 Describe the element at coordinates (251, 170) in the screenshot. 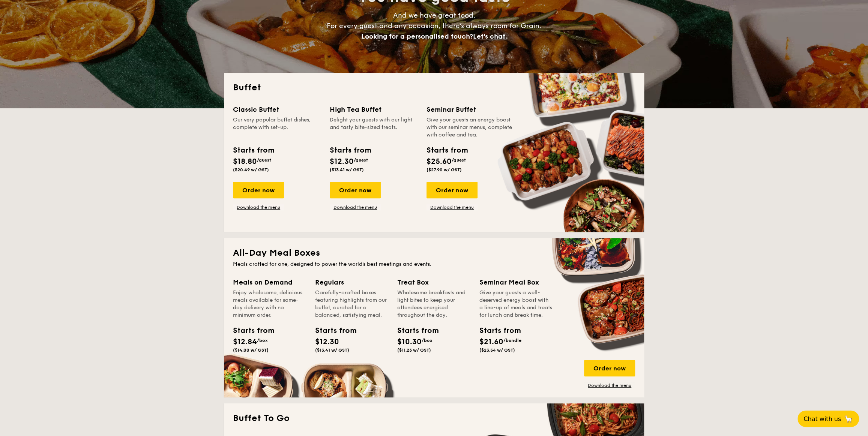

I see `span: ($20.49 w/ GST)` at that location.